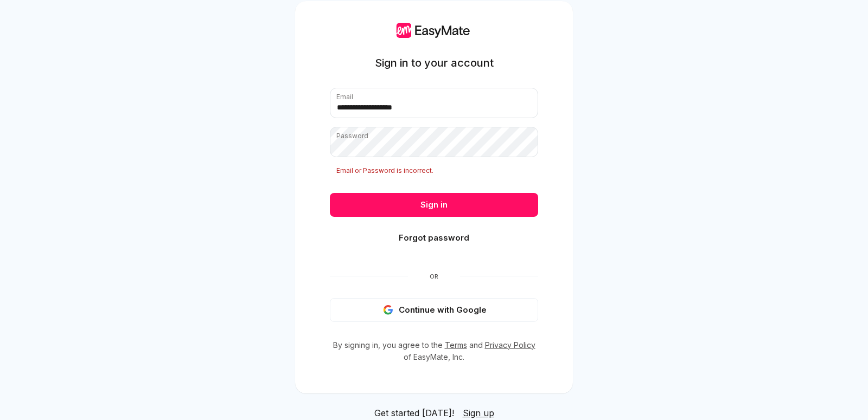  I want to click on a: Terms, so click(455, 345).